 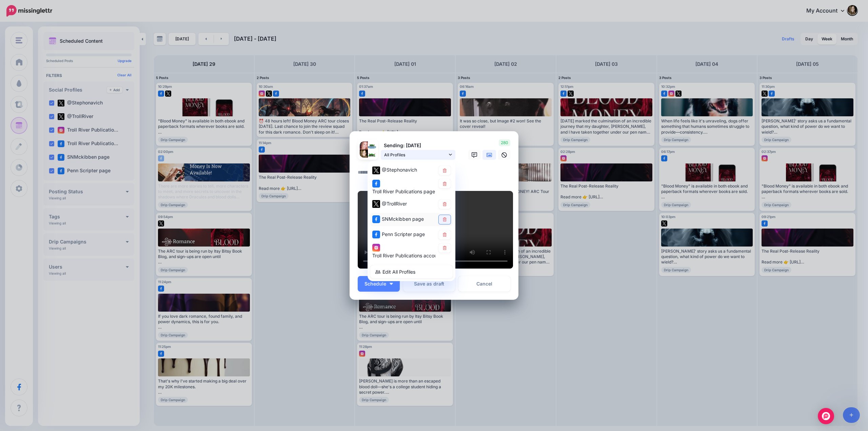 I want to click on img: MQSQsEJ6-30810.jpeg, so click(x=372, y=154).